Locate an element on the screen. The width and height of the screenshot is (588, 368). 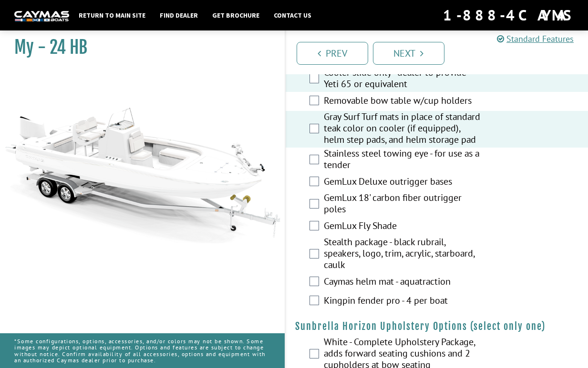
a: Find Dealer is located at coordinates (179, 15).